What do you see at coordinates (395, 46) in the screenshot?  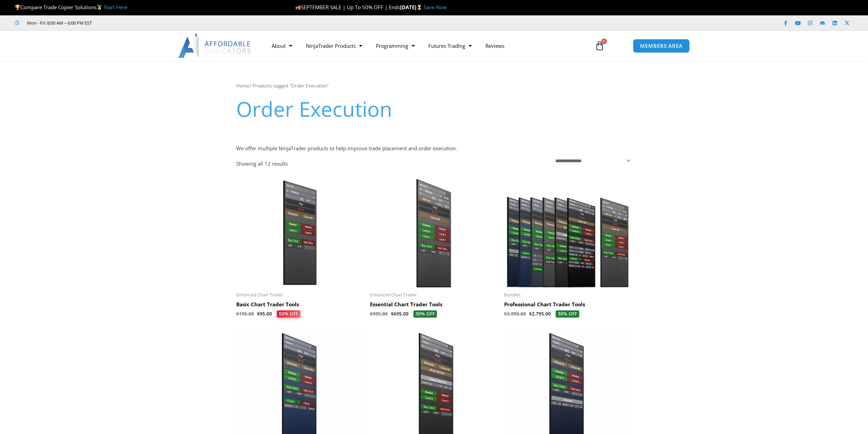 I see `a: Programming` at bounding box center [395, 46].